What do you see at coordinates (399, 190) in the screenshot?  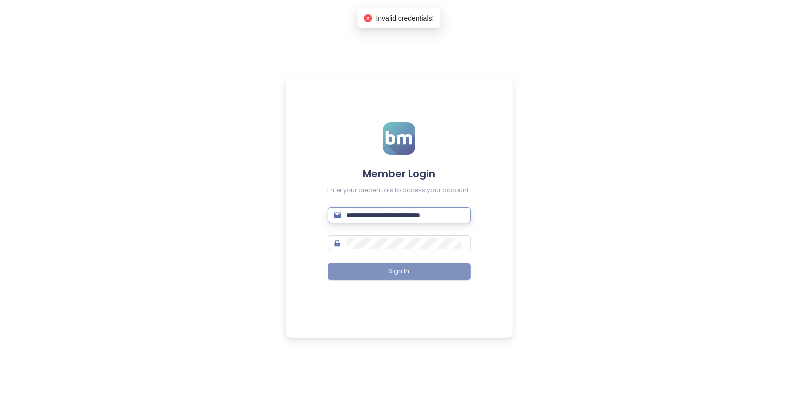 I see `div: Enter your credentials to access your account.` at bounding box center [399, 190].